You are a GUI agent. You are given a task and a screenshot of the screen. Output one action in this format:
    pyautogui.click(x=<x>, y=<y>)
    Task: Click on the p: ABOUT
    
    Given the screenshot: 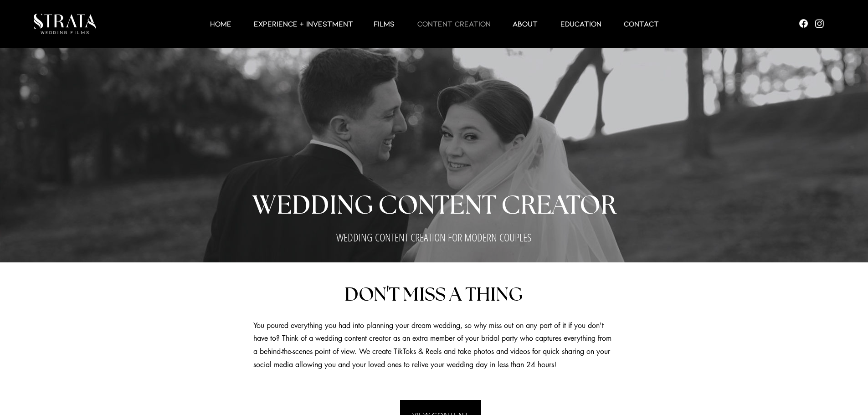 What is the action you would take?
    pyautogui.click(x=525, y=24)
    